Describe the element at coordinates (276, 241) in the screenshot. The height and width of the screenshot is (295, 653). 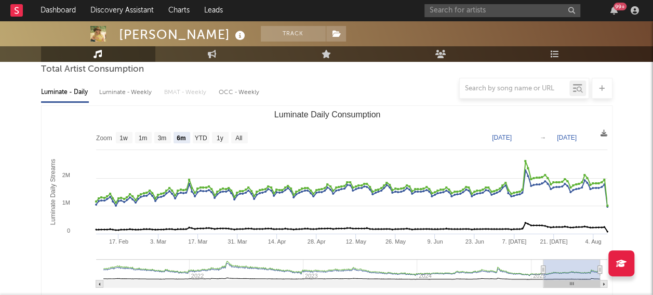
I see `text: 14. Apr` at that location.